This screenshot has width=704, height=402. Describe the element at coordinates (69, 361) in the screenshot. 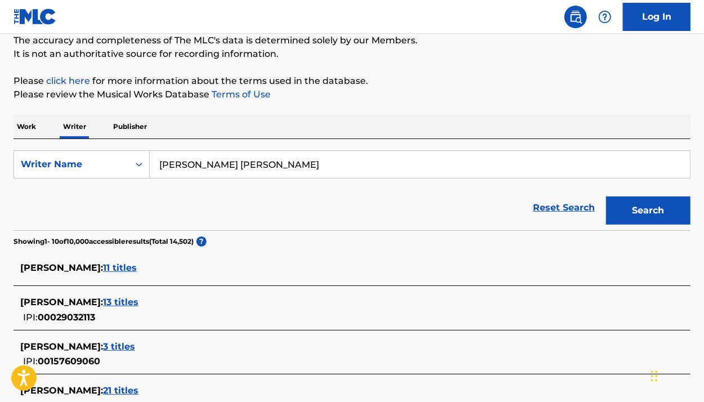

I see `span: 00157609060` at that location.